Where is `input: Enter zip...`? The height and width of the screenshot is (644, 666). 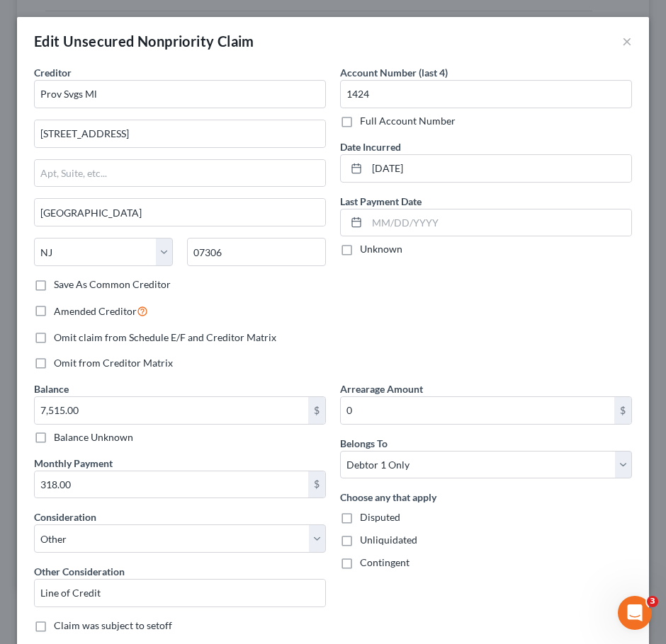
input: Enter zip... is located at coordinates (256, 252).